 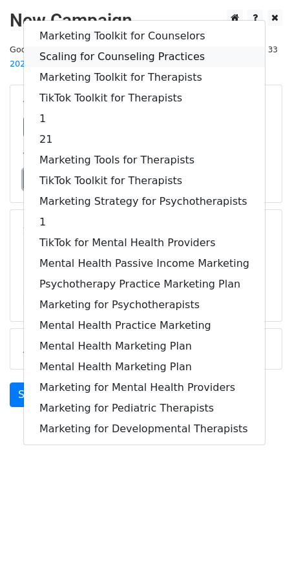 What do you see at coordinates (144, 284) in the screenshot?
I see `a: Psychotherapy Practice Marketing Plan` at bounding box center [144, 284].